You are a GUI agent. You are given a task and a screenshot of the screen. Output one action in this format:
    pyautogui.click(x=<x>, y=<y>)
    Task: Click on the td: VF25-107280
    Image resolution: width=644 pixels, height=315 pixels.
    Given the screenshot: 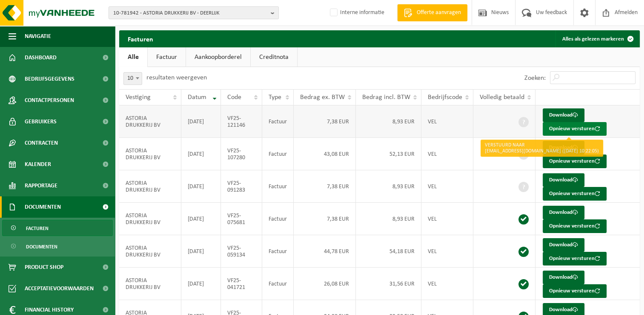 What is the action you would take?
    pyautogui.click(x=241, y=154)
    